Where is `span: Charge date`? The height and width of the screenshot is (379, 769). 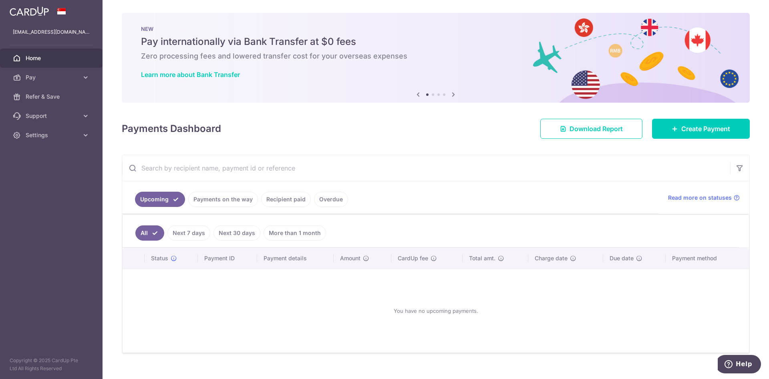
span: Charge date is located at coordinates (551, 258).